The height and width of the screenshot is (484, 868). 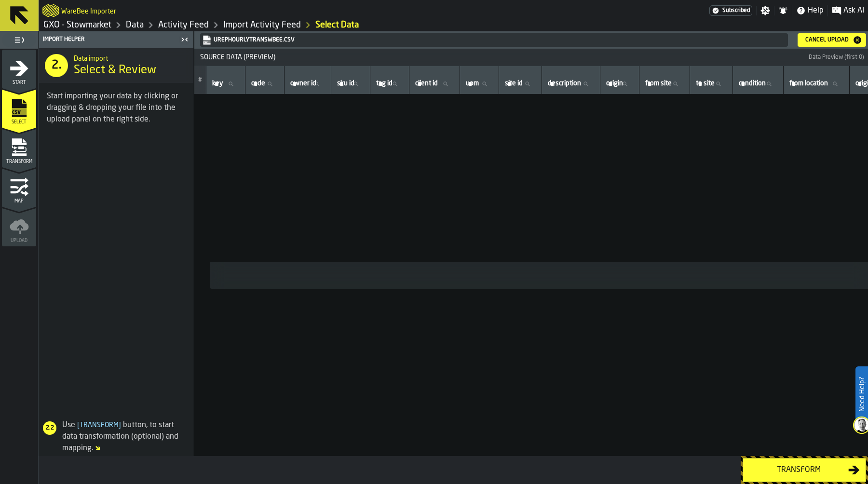 What do you see at coordinates (810, 11) in the screenshot?
I see `label: button-toggle-Help` at bounding box center [810, 11].